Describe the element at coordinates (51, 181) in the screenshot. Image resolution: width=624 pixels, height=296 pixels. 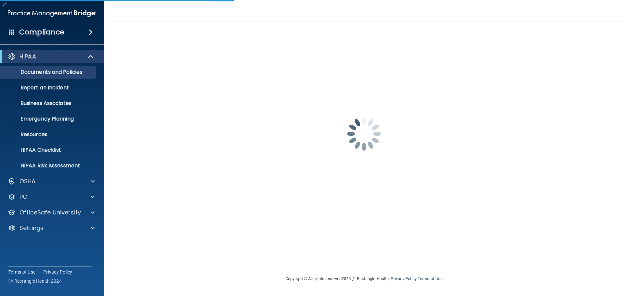
I see `a: OSHA` at that location.